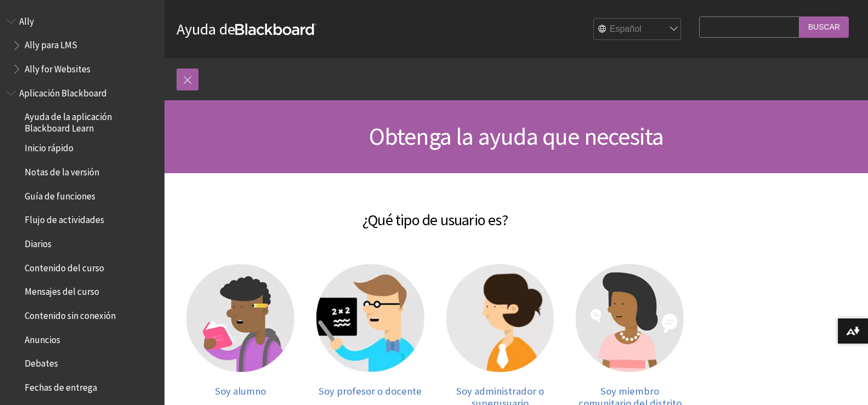 This screenshot has height=405, width=868. Describe the element at coordinates (64, 218) in the screenshot. I see `span: Flujo de actividades` at that location.